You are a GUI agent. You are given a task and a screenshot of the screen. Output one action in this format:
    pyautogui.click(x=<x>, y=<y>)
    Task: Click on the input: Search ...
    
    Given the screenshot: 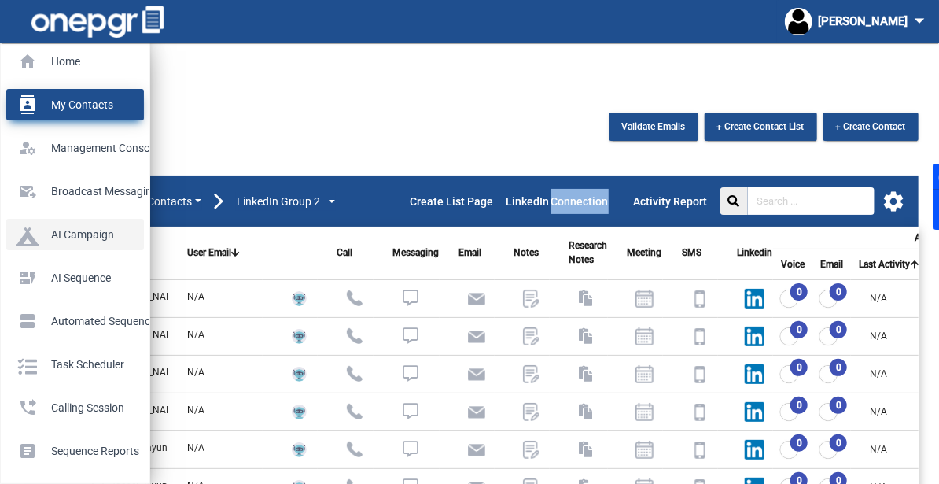 What is the action you would take?
    pyautogui.click(x=811, y=200)
    